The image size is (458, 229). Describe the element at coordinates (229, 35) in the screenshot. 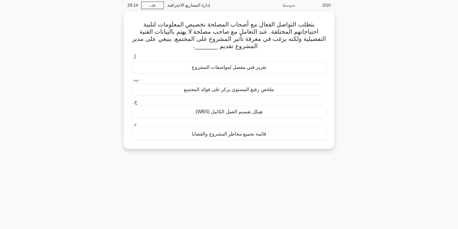

I see `font: يتطلب التواصل الفعال مع أصحاب المصلحة تخصيص المعلومات لتلبية احتياجاتهم المختلفة. عند التعامل مع ...` at that location.